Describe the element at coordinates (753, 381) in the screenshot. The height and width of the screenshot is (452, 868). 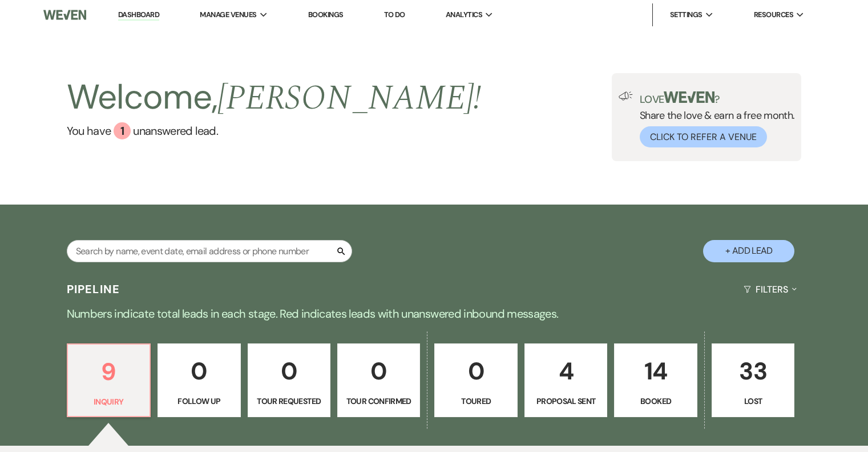
I see `a: 33Lost` at that location.